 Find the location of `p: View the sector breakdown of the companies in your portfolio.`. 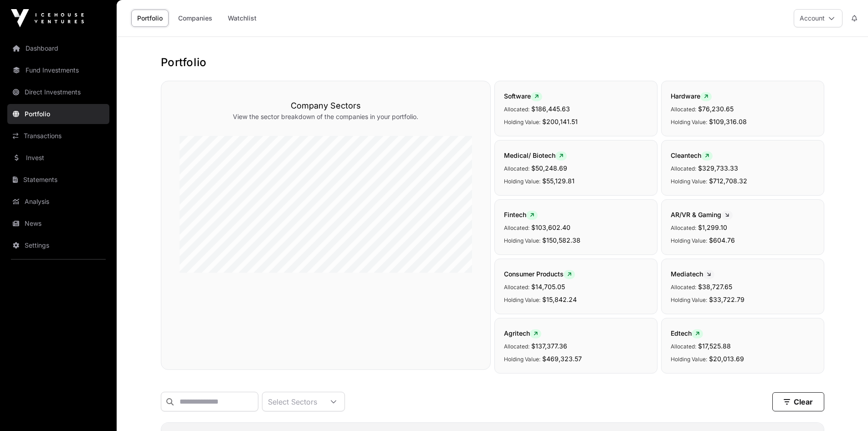

p: View the sector breakdown of the companies in your portfolio. is located at coordinates (325, 117).